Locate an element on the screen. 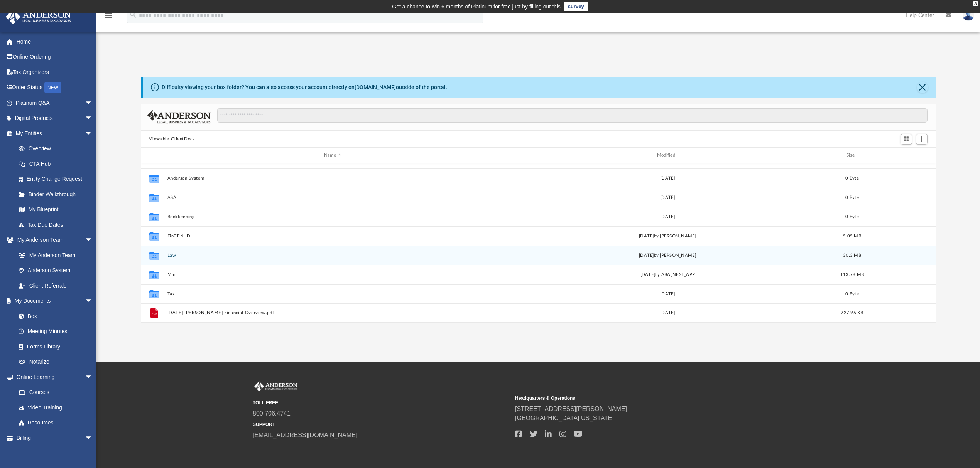 The height and width of the screenshot is (468, 980). div: close is located at coordinates (975, 3).